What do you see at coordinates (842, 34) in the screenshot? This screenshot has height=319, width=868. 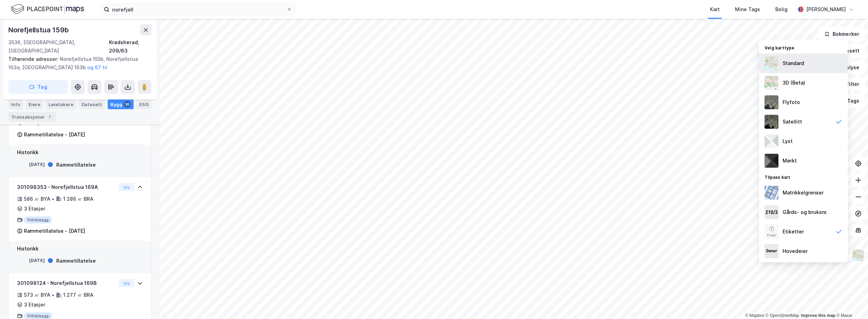 I see `button: Bokmerker` at bounding box center [842, 34].